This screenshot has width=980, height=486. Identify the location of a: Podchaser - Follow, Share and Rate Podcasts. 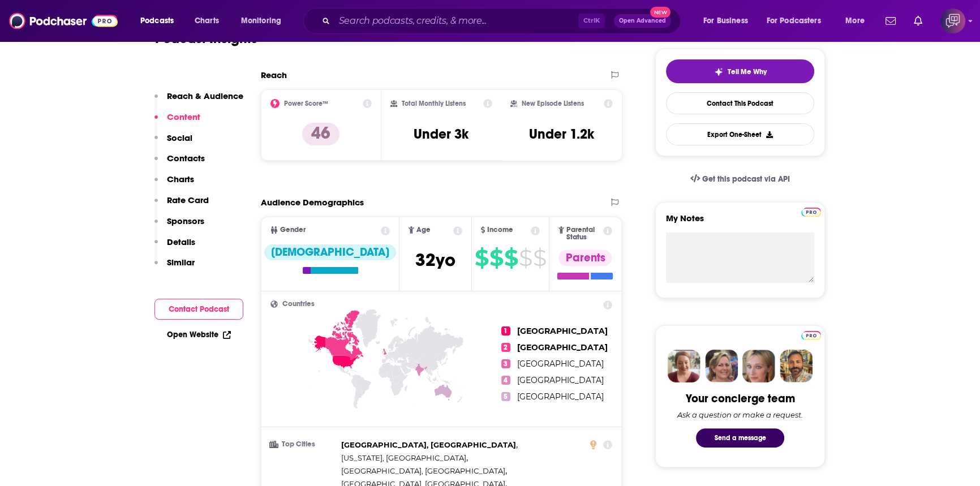
(63, 21).